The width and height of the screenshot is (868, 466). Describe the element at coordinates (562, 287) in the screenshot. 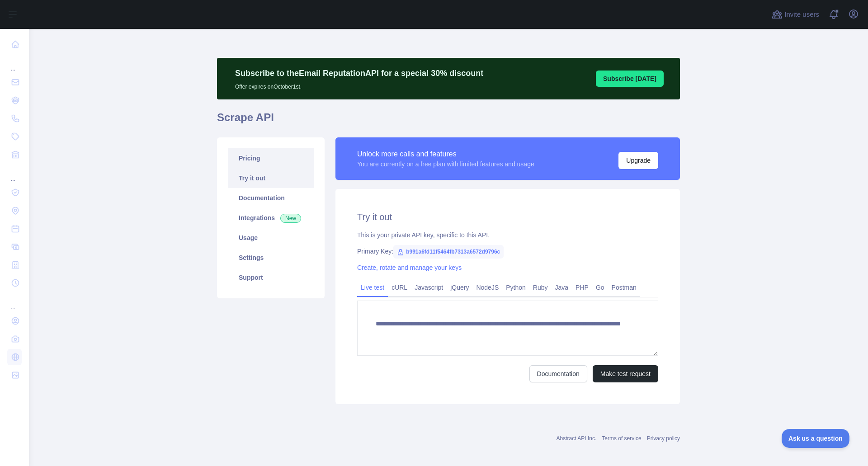

I see `a: Java` at that location.